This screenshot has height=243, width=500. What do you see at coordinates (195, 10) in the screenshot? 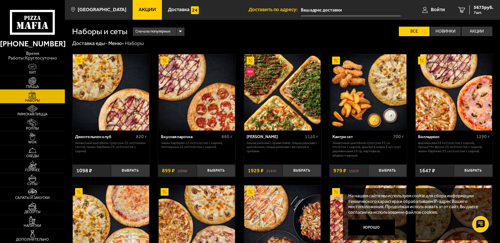
I see `img: 15daf4d41897b9f0e9f617042186c801.svg` at bounding box center [195, 10].